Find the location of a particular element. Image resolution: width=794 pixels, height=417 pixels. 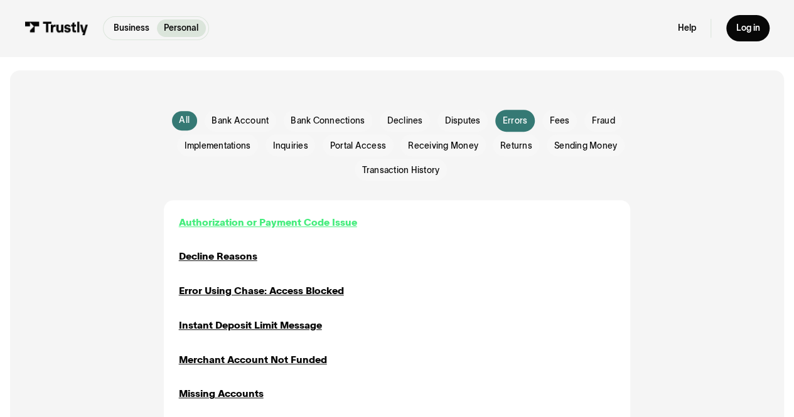

div: Missing Accounts is located at coordinates (221, 393).